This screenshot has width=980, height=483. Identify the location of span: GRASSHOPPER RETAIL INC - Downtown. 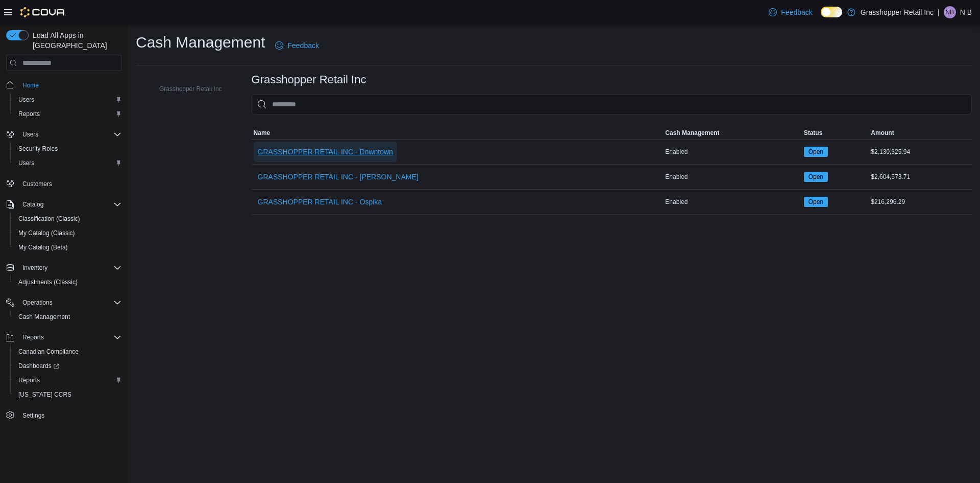
(325, 152).